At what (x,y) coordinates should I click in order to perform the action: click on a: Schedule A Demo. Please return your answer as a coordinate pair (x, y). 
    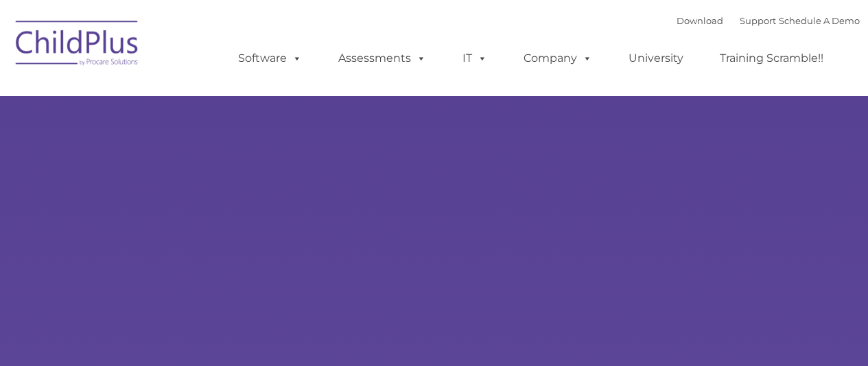
    Looking at the image, I should click on (819, 21).